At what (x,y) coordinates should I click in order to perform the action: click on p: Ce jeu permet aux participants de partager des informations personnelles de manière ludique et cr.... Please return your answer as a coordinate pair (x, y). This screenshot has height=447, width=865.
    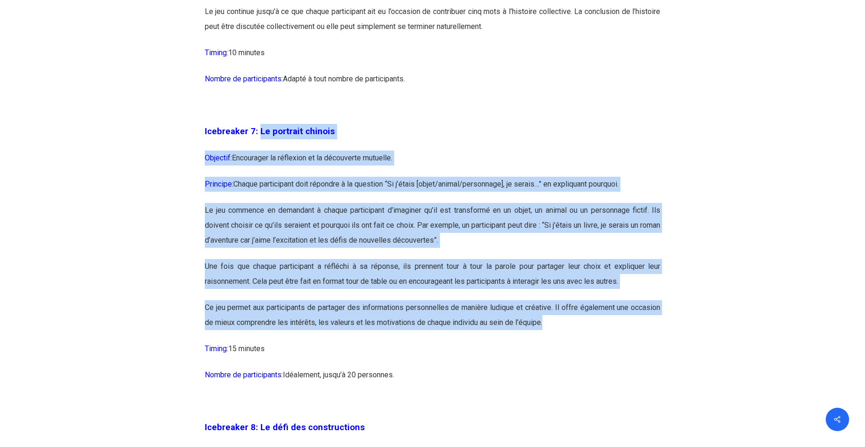
    Looking at the image, I should click on (433, 321).